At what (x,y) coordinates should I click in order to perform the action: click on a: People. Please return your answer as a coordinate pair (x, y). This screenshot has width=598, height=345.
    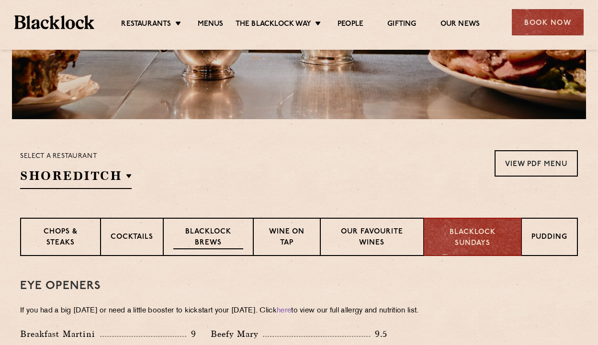
    Looking at the image, I should click on (350, 25).